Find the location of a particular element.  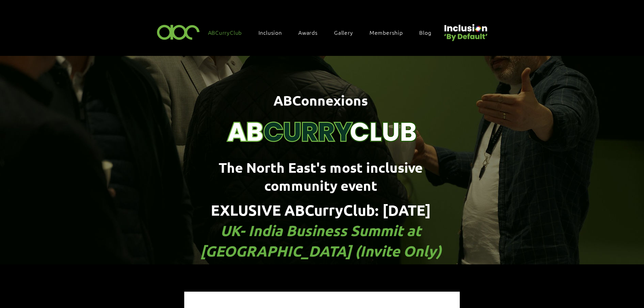

span: Membership is located at coordinates (386, 33).